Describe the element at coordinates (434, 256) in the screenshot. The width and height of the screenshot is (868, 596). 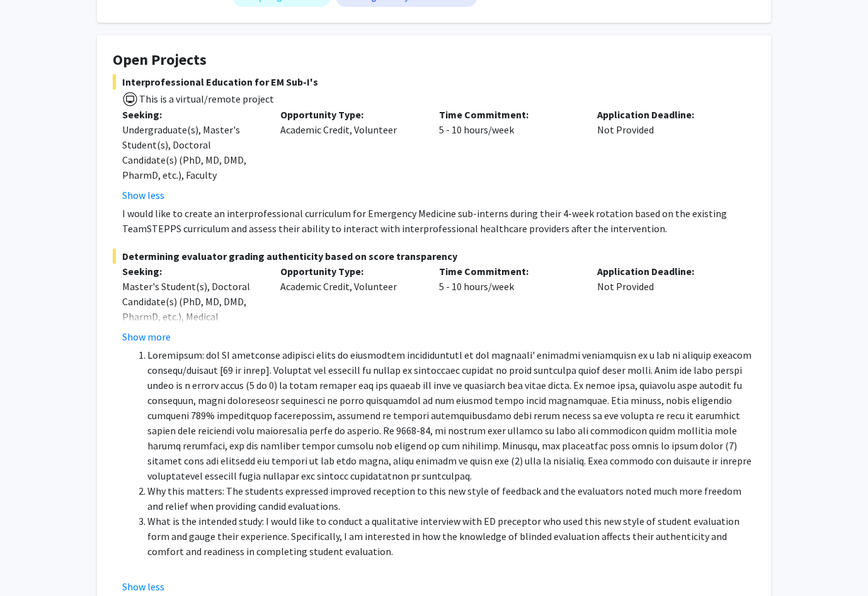
I see `span: Determining evaluator grading authenticity based on score transparency` at that location.